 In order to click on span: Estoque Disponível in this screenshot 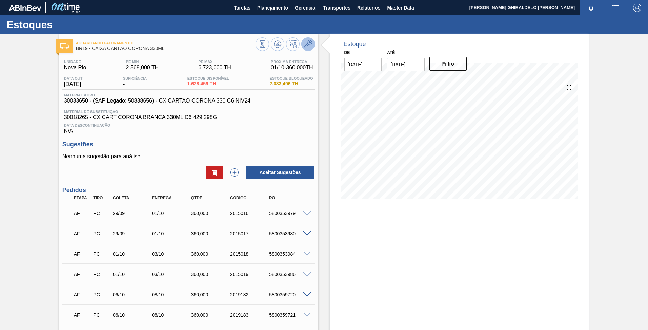, I will do `click(208, 78)`.